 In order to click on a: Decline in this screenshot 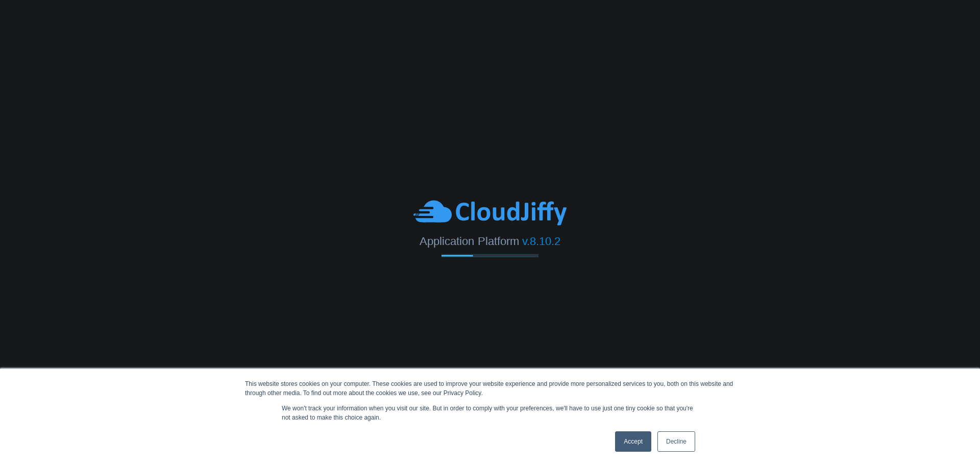, I will do `click(677, 442)`.